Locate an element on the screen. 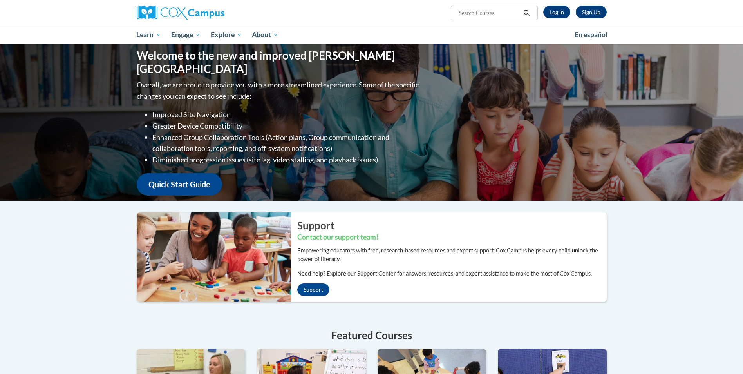 The image size is (743, 374). a: Log In is located at coordinates (557, 12).